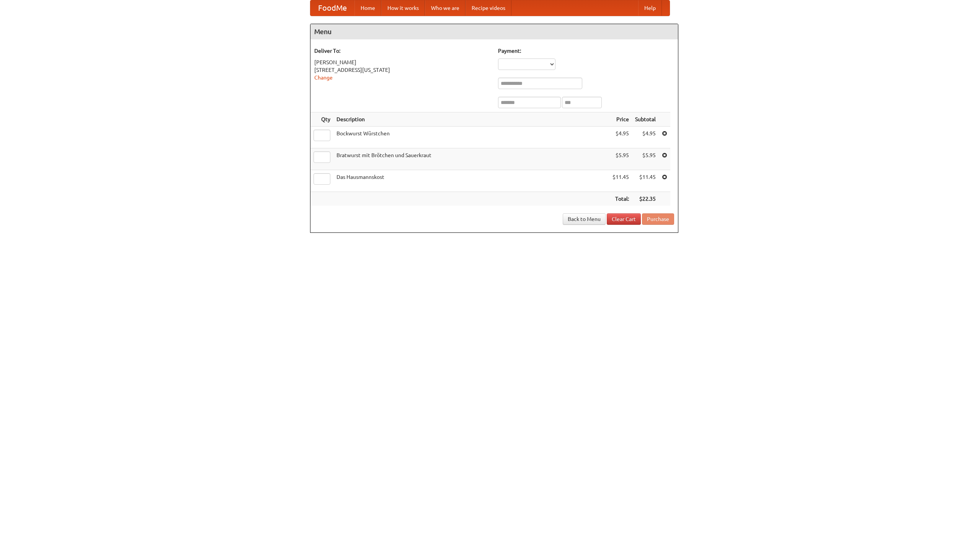 The width and height of the screenshot is (980, 541). Describe the element at coordinates (650, 8) in the screenshot. I see `a: Help` at that location.